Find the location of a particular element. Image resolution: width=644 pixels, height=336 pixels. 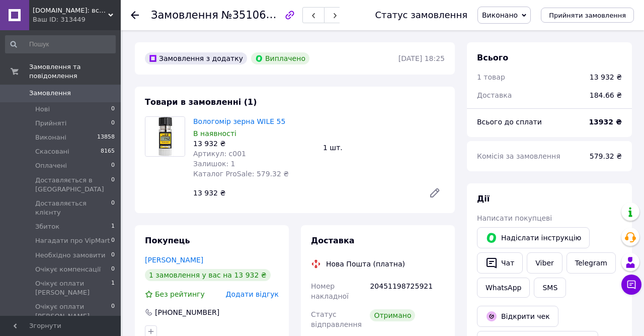

div: Виплачено is located at coordinates (280, 59).